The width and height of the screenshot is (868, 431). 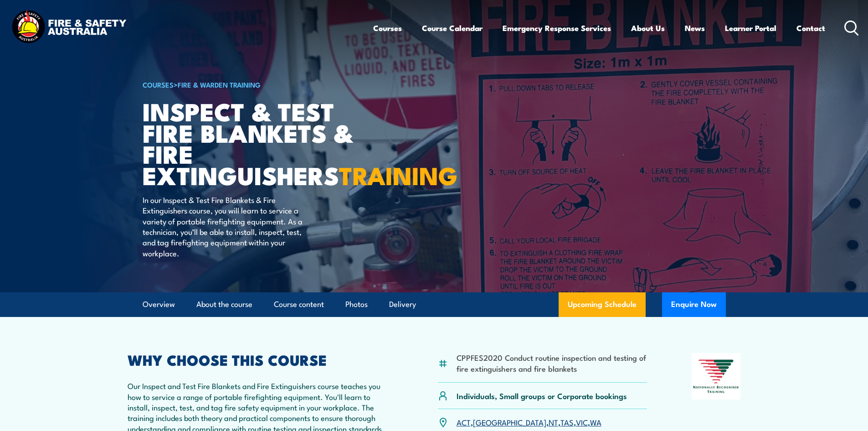 I want to click on h2: WHY CHOOSE THIS COURSE, so click(x=261, y=359).